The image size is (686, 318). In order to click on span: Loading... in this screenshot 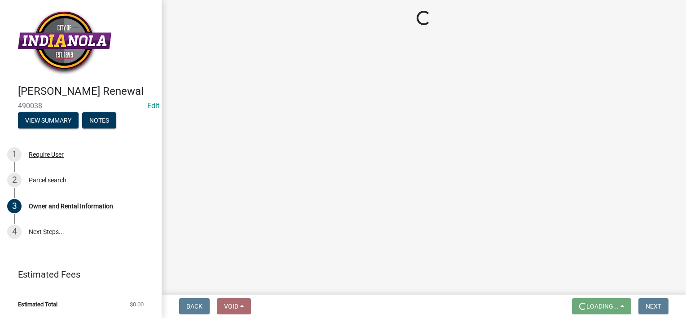, I will do `click(603, 306)`.